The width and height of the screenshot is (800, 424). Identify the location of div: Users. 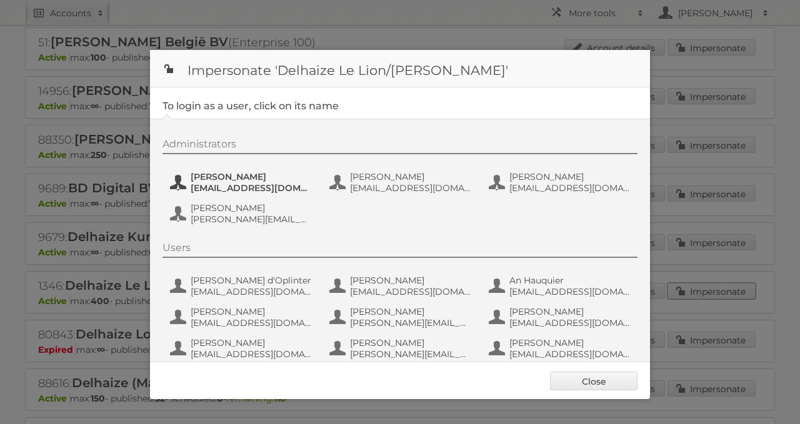
(400, 250).